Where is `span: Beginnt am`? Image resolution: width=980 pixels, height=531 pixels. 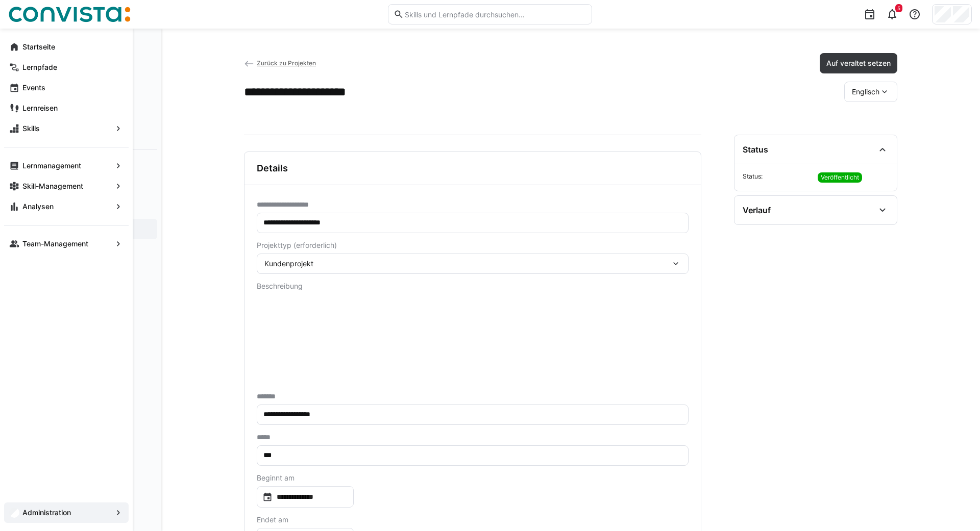
span: Beginnt am is located at coordinates (276, 478).